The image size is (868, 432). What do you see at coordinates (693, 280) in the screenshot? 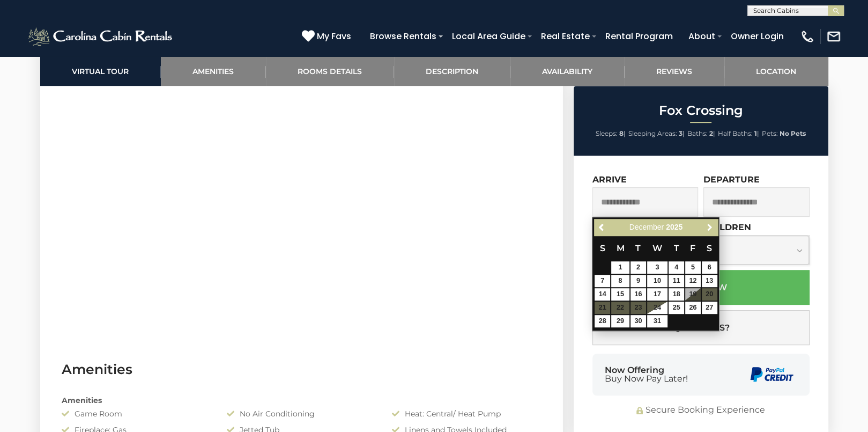
I see `a: 12` at bounding box center [693, 280].